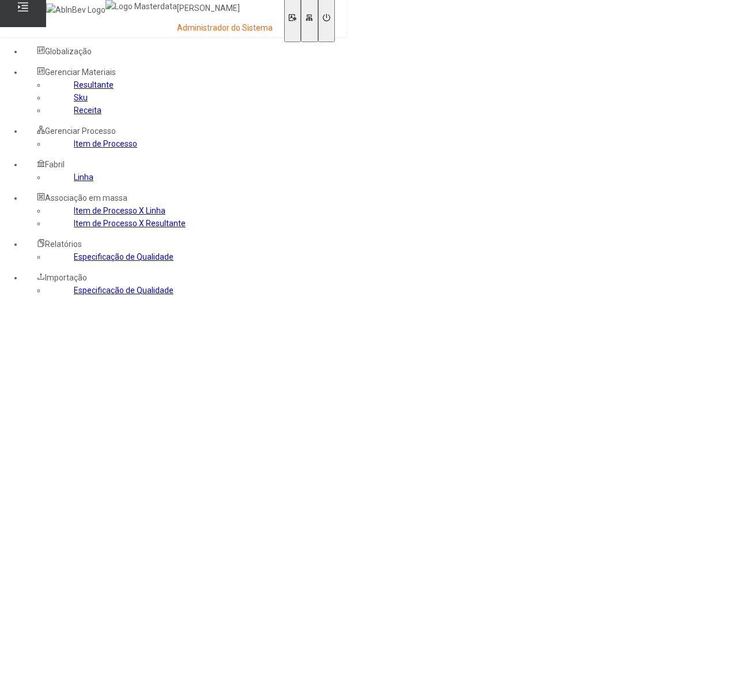 The height and width of the screenshot is (700, 732). Describe the element at coordinates (86, 198) in the screenshot. I see `span: Associação em massa` at that location.